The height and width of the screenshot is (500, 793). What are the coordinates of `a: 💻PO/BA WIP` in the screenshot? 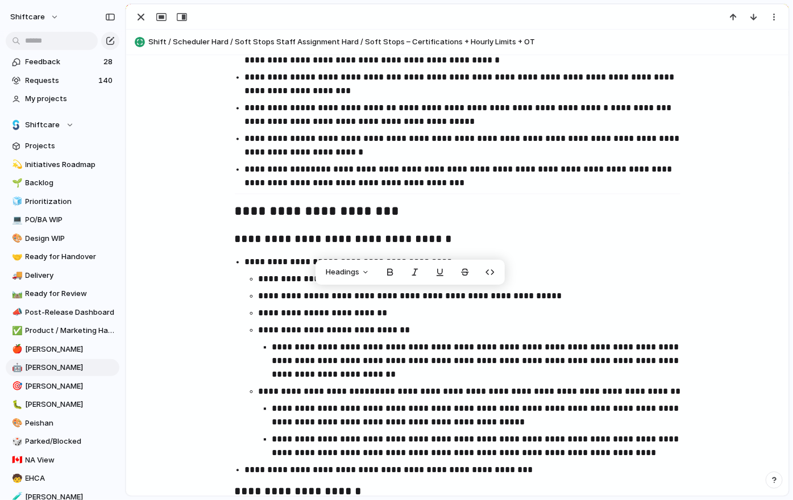 It's located at (63, 220).